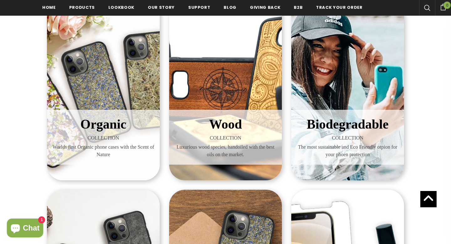  What do you see at coordinates (82, 7) in the screenshot?
I see `span: Products` at bounding box center [82, 7].